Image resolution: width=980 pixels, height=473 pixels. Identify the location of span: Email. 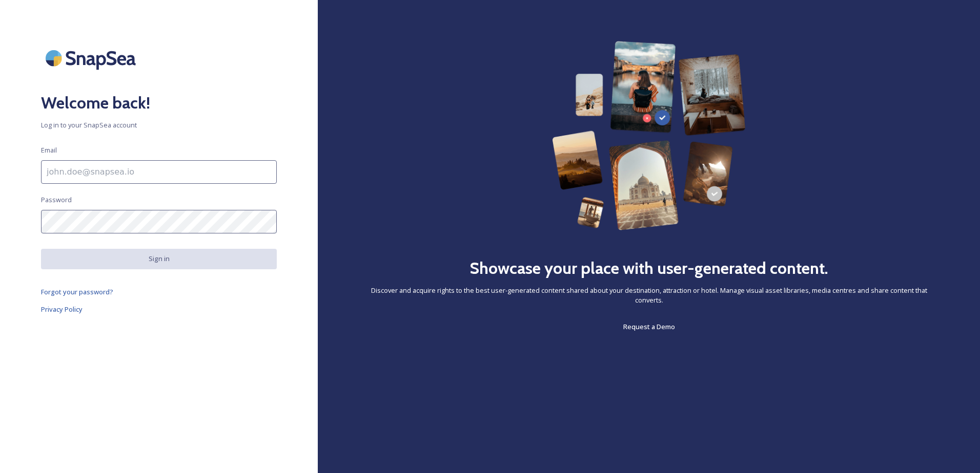
(49, 150).